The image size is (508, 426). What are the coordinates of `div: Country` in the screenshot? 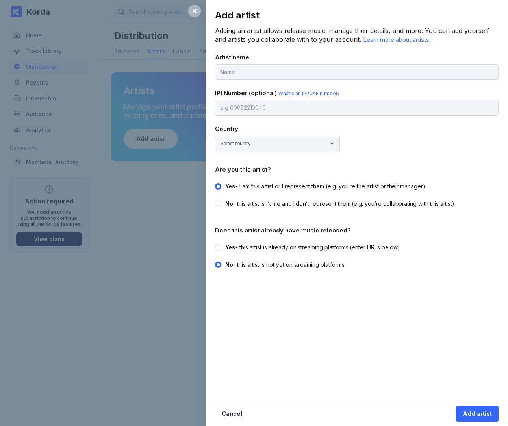 It's located at (356, 129).